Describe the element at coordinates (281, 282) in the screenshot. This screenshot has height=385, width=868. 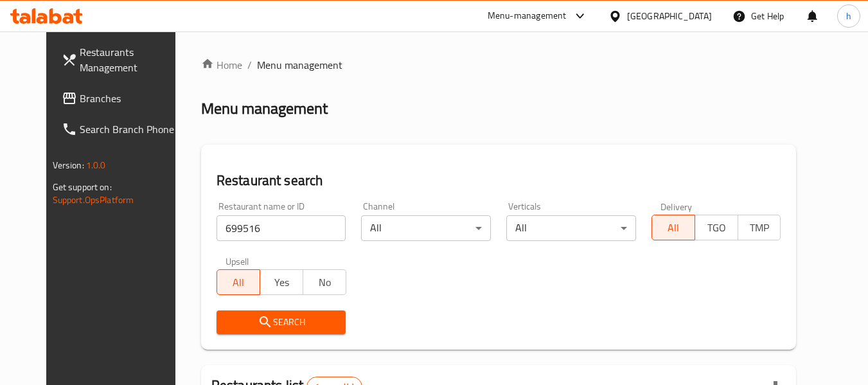
I see `button: Yes` at that location.